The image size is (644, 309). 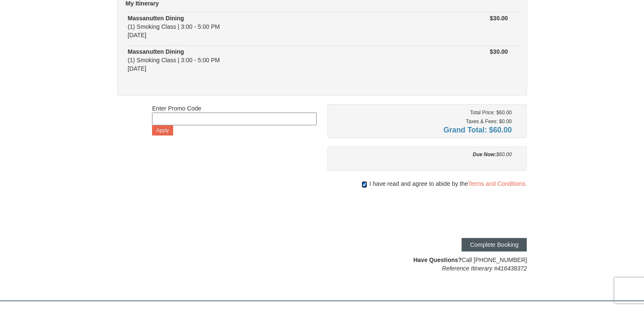 I want to click on small: Taxes & Fees: $0.00, so click(x=488, y=122).